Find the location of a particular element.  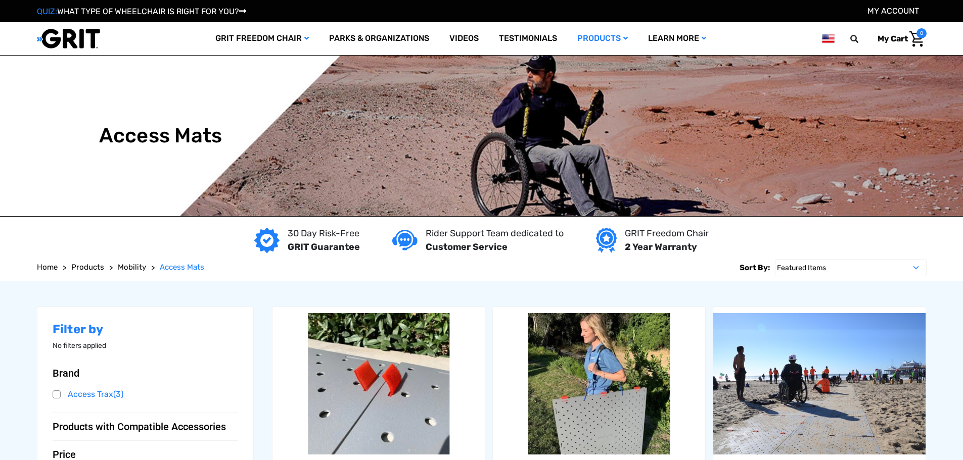

a: Account is located at coordinates (893, 11).